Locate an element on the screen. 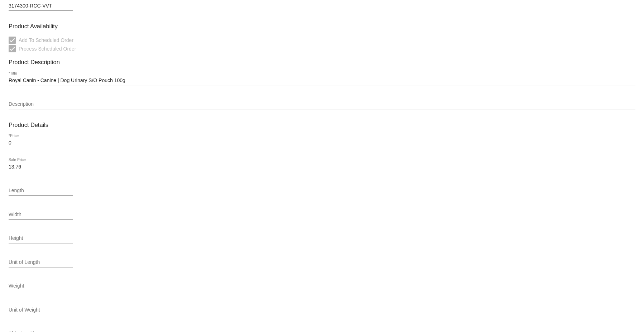 This screenshot has width=644, height=332. input: Sku is located at coordinates (41, 6).